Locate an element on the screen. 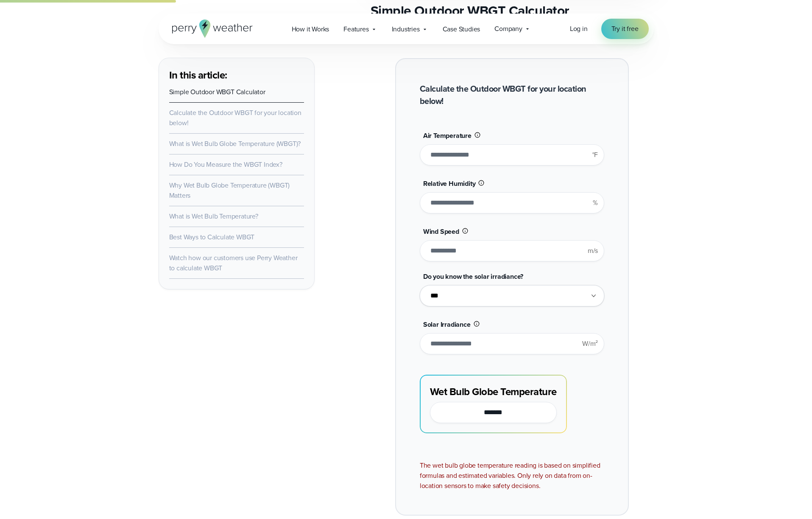  a: Watch how our customers use Perry Weather to calculate WBGT is located at coordinates (233, 262).